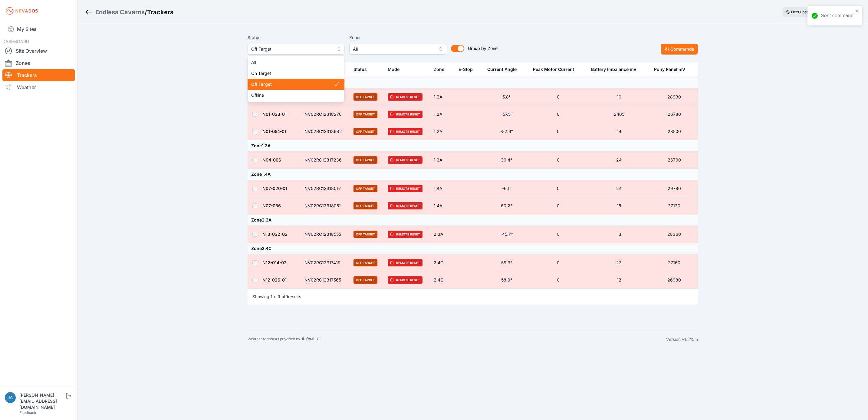 This screenshot has width=868, height=420. Describe the element at coordinates (296, 49) in the screenshot. I see `button: Off Target` at that location.